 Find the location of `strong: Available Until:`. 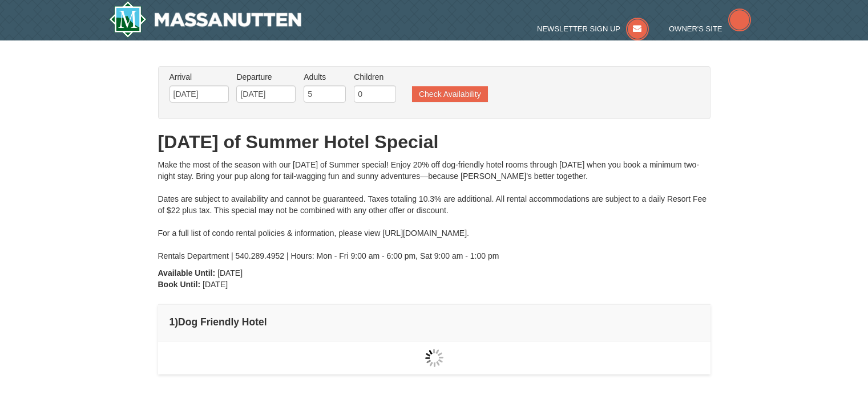

strong: Available Until: is located at coordinates (187, 273).